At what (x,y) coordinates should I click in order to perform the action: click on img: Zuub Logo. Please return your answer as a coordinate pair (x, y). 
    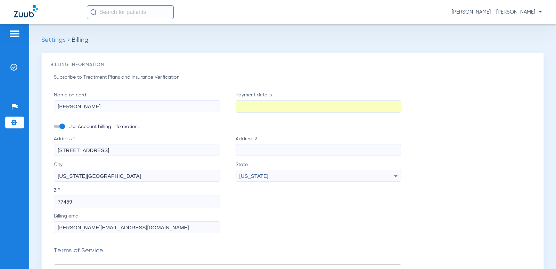
    Looking at the image, I should click on (26, 11).